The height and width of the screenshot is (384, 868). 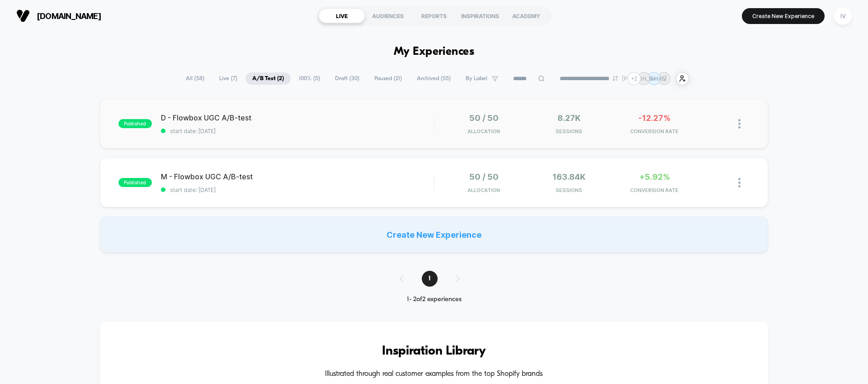 I want to click on div: INSPIRATIONS, so click(x=480, y=16).